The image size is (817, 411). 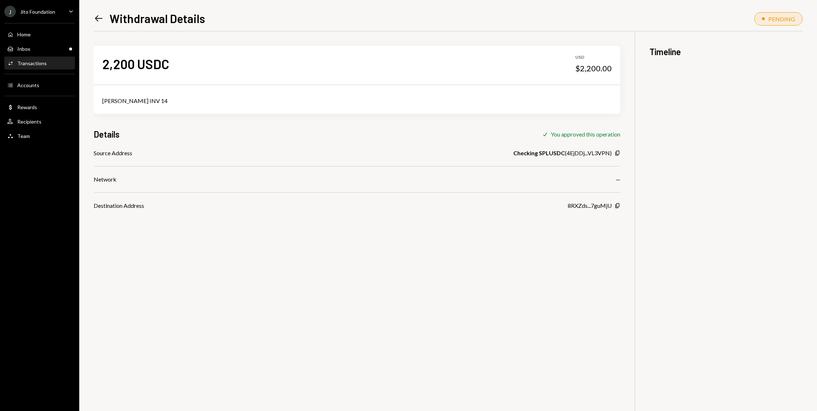 What do you see at coordinates (539, 153) in the screenshot?
I see `b: Checking SPLUSDC` at bounding box center [539, 153].